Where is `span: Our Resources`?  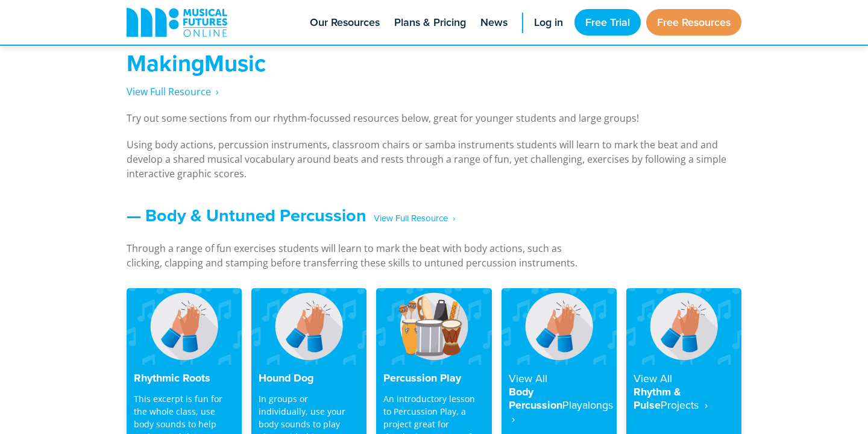
span: Our Resources is located at coordinates (345, 22).